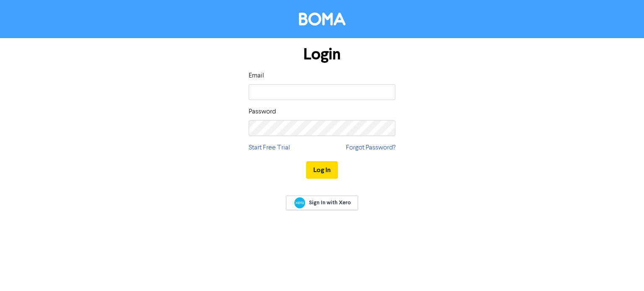 The width and height of the screenshot is (644, 291). What do you see at coordinates (256, 76) in the screenshot?
I see `label: Email` at bounding box center [256, 76].